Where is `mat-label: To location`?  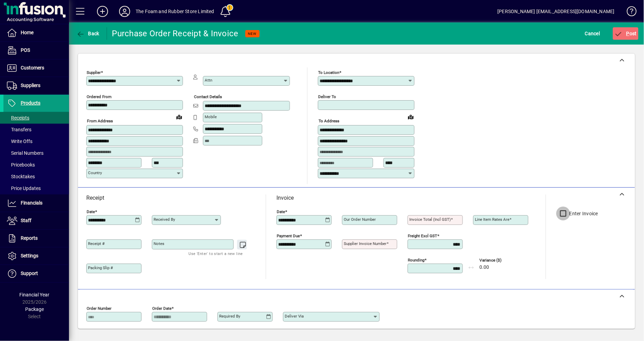
mat-label: To location is located at coordinates (329, 72).